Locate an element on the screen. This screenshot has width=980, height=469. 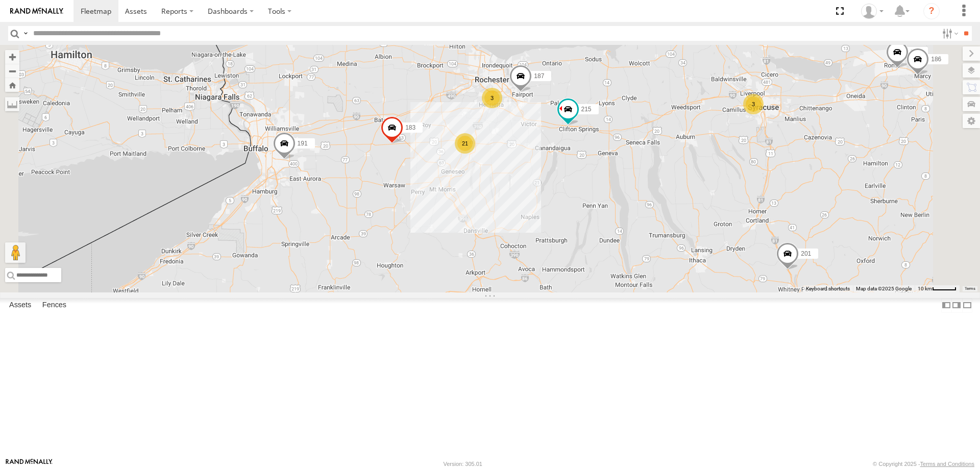
span: 187 is located at coordinates (539, 76).